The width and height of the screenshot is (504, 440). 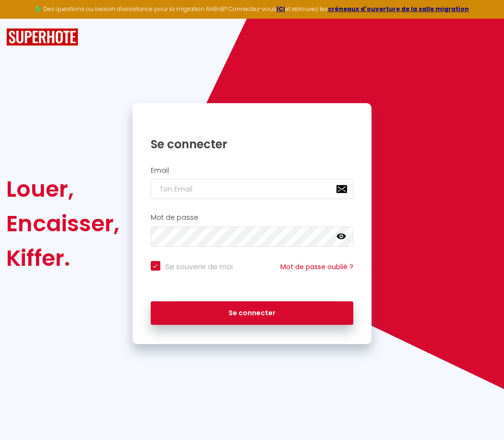 I want to click on h1: Se connecter, so click(x=252, y=144).